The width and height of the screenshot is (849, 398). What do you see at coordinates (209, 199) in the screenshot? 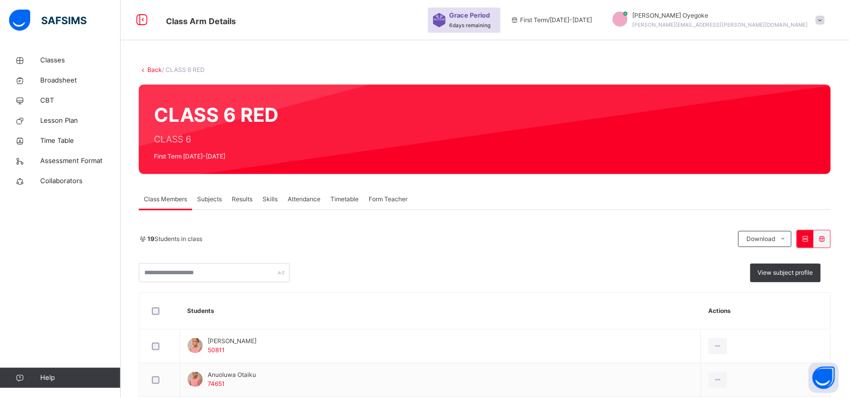
I see `span: Subjects` at bounding box center [209, 199].